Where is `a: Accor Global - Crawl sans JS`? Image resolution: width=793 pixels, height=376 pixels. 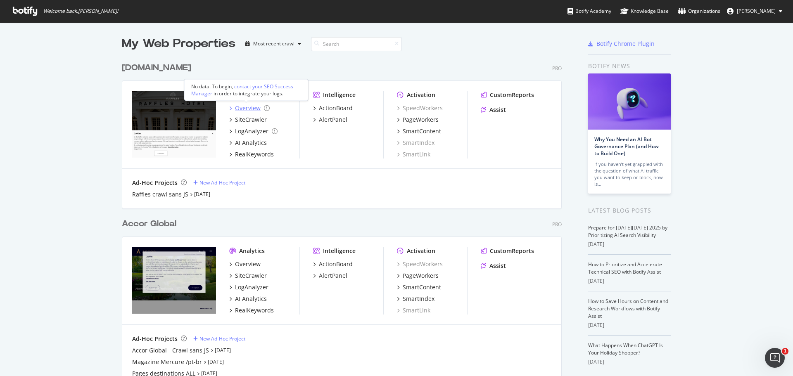 a: Accor Global - Crawl sans JS is located at coordinates (171, 351).